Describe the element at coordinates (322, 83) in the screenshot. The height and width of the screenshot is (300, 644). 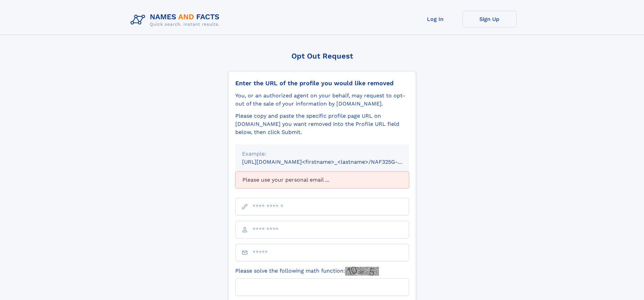
I see `div: Enter the URL of the profile you would like removed` at that location.